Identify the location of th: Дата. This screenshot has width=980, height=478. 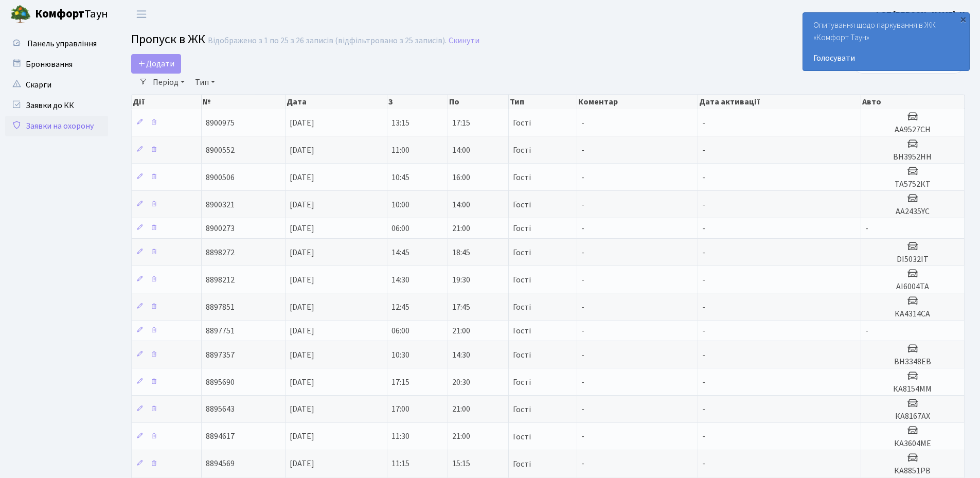
(336, 102).